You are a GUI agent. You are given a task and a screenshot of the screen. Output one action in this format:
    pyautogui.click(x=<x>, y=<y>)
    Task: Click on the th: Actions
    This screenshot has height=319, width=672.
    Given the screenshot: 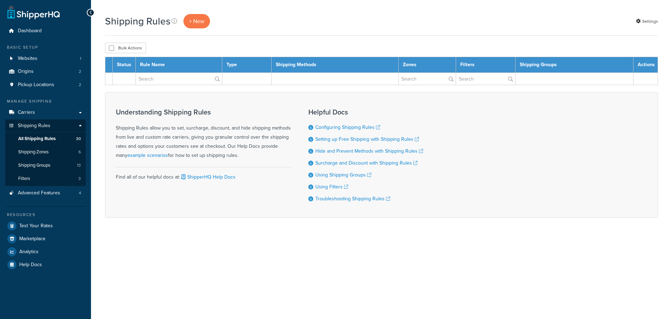 What is the action you would take?
    pyautogui.click(x=645, y=65)
    